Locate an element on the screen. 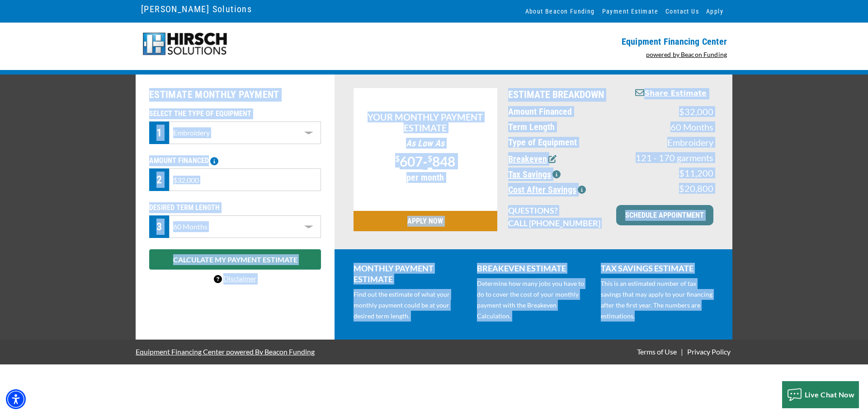 This screenshot has height=415, width=868. span: Live Chat Now is located at coordinates (830, 395).